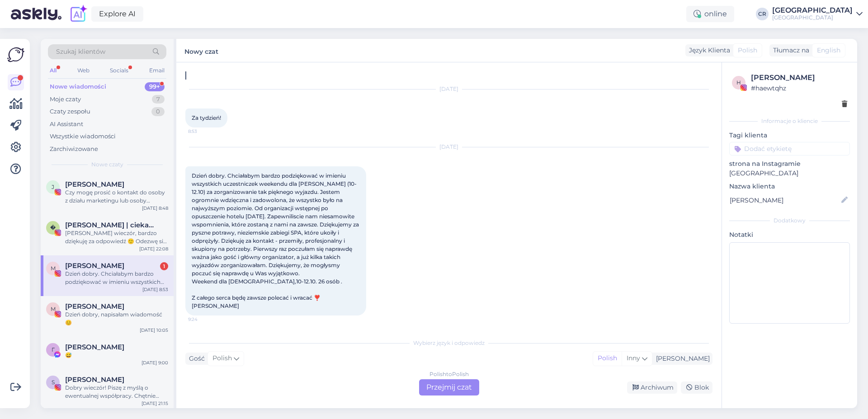 Image resolution: width=868 pixels, height=419 pixels. Describe the element at coordinates (107, 165) in the screenshot. I see `span: Nowe czaty` at that location.